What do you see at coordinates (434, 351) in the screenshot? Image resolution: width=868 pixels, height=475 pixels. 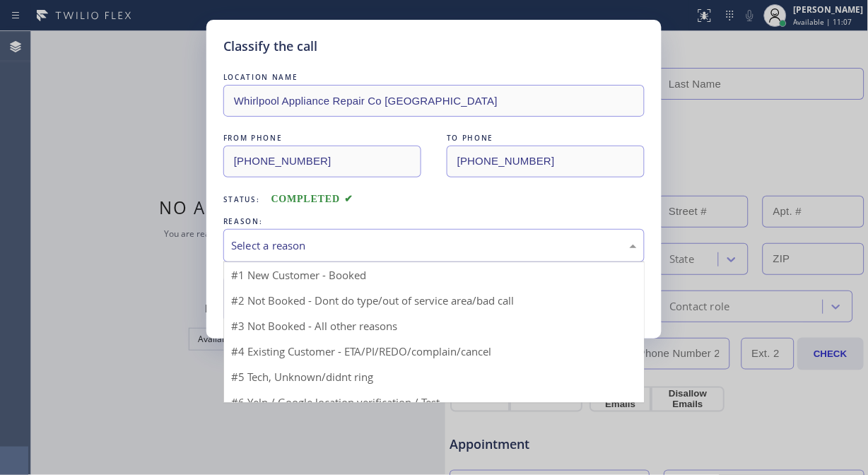 I see `div: #4 Existing Customer - ETA/PI/REDO/complain/cancel` at bounding box center [434, 351].